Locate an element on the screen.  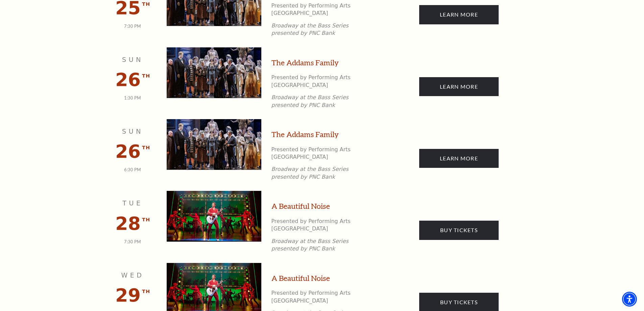
img: A Beautiful Noise is located at coordinates (214, 216).